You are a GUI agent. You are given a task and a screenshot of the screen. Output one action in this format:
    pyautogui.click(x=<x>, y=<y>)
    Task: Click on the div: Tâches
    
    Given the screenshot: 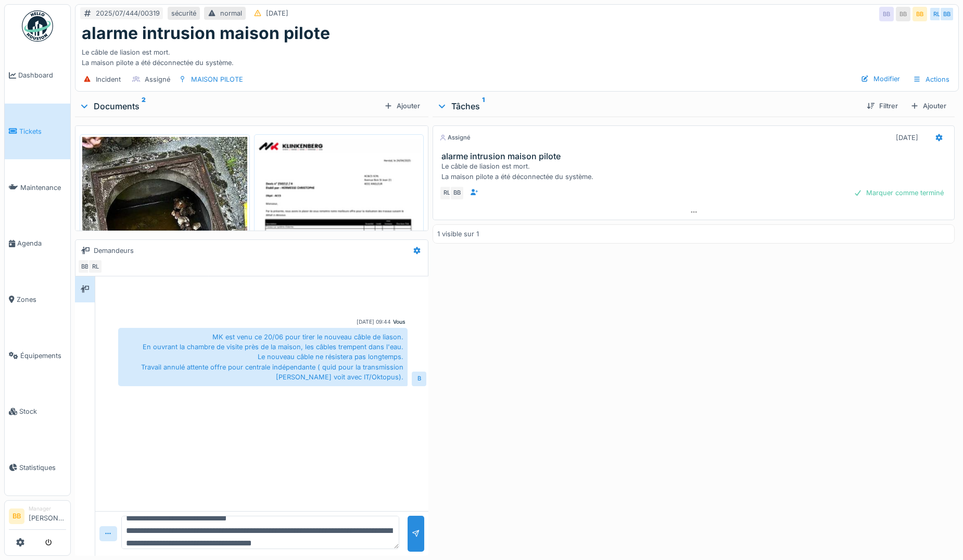 What is the action you would take?
    pyautogui.click(x=648, y=106)
    